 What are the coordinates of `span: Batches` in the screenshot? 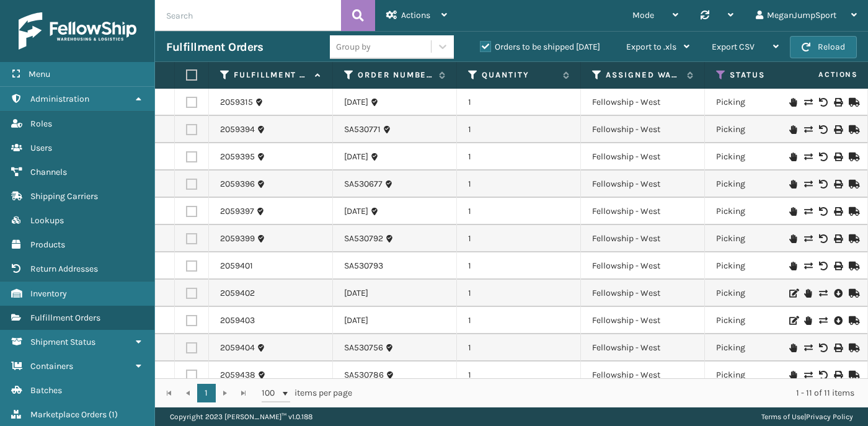 It's located at (46, 391).